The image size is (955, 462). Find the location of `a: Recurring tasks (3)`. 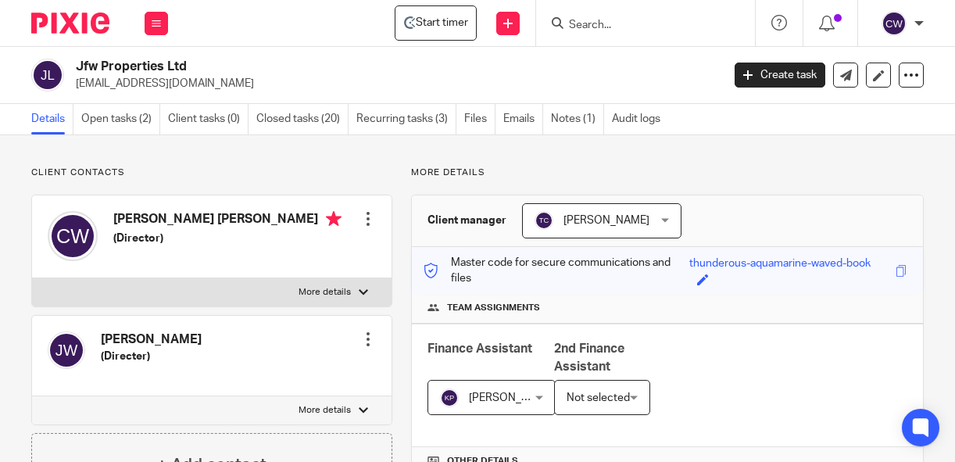

a: Recurring tasks (3) is located at coordinates (406, 119).